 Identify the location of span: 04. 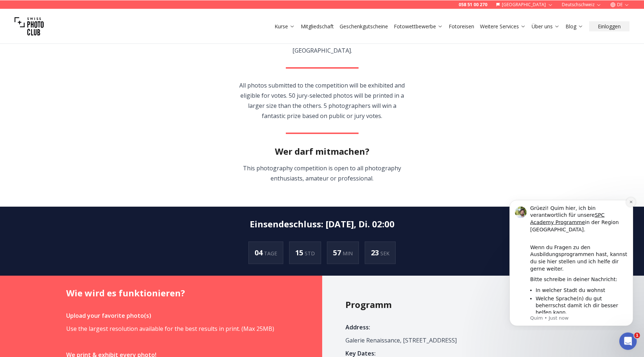
(259, 252).